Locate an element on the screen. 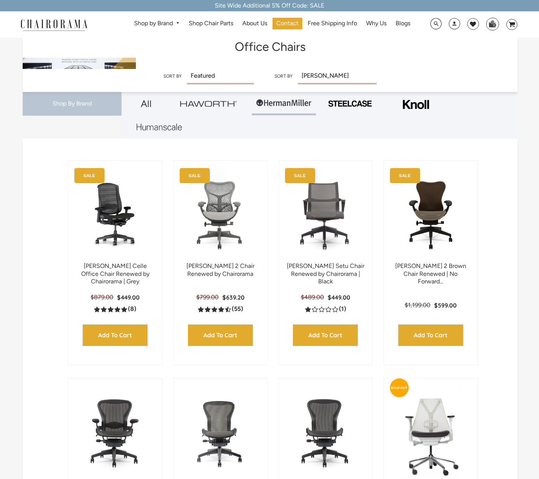  div: 4.5 rating (55 votes) is located at coordinates (220, 309).